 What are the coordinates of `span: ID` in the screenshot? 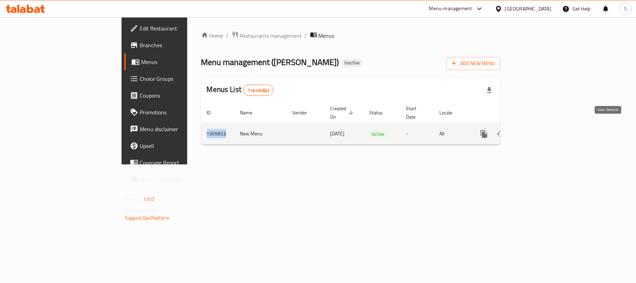 It's located at (213, 113).